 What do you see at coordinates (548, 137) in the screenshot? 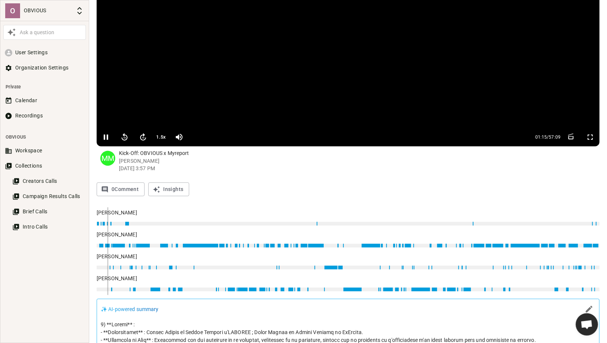
I see `span: 01:15 / 57:09` at bounding box center [548, 137].